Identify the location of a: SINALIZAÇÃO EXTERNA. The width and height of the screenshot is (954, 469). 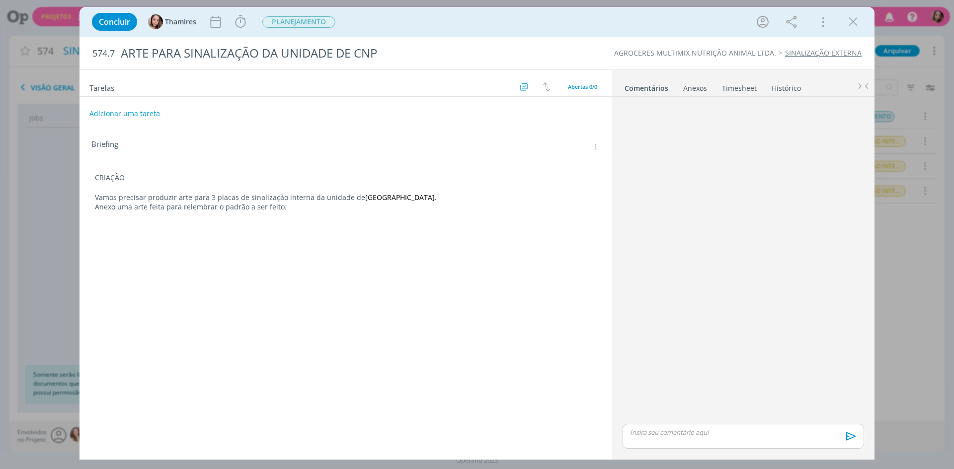
(823, 53).